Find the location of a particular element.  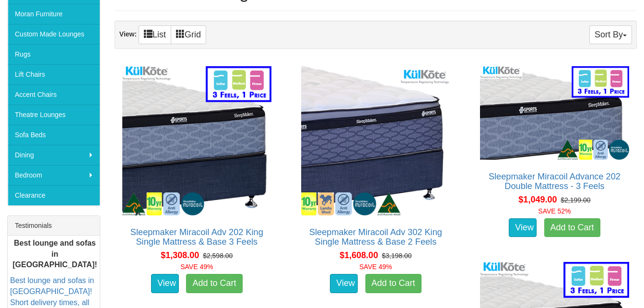

a: Sofa Beds is located at coordinates (54, 135).